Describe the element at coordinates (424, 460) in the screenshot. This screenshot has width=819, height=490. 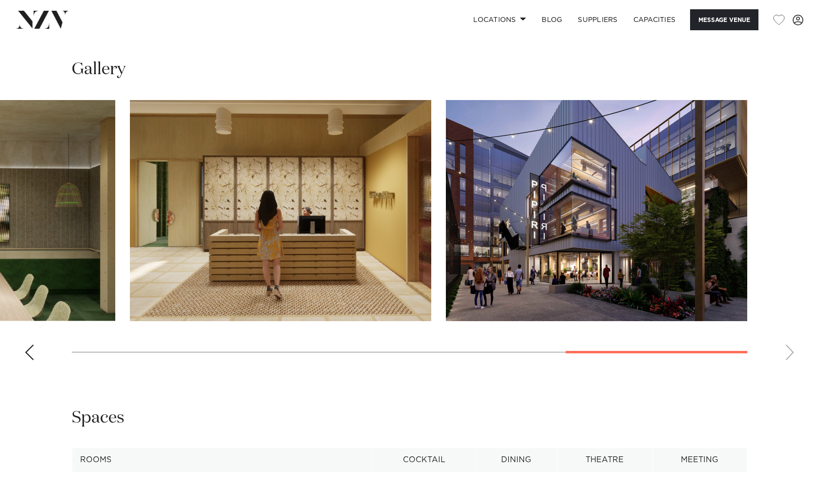
I see `th: Cocktail` at that location.